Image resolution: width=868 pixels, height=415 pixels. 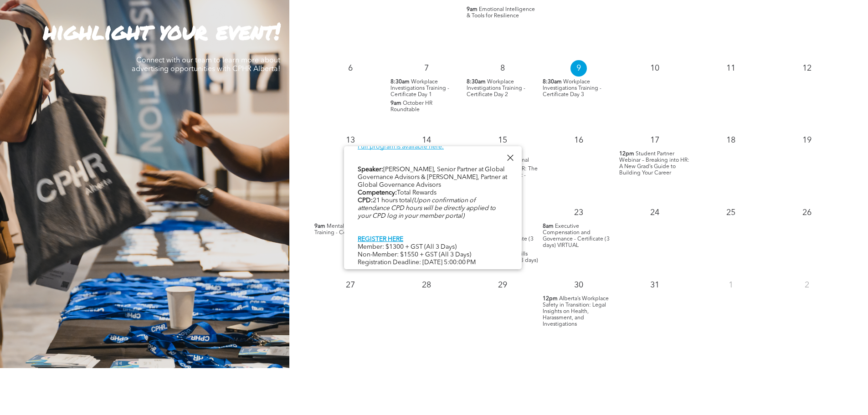 What do you see at coordinates (503, 140) in the screenshot?
I see `p: 15` at bounding box center [503, 140].